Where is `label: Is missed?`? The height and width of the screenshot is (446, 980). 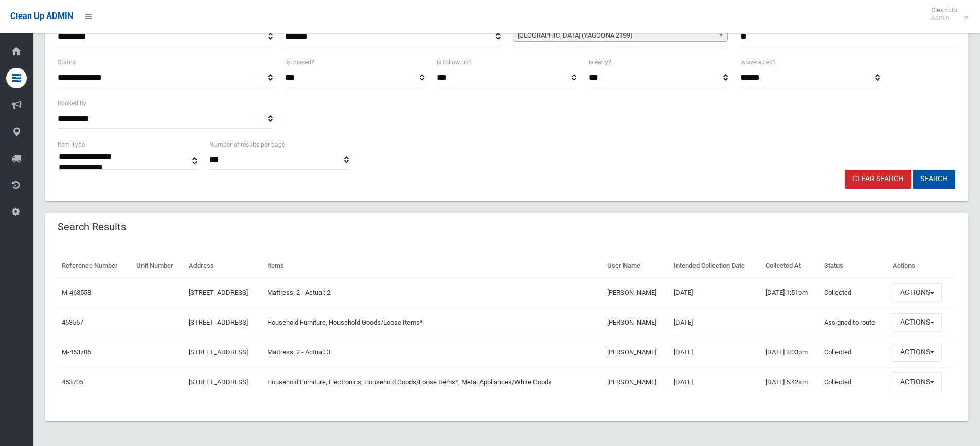 label: Is missed? is located at coordinates (299, 62).